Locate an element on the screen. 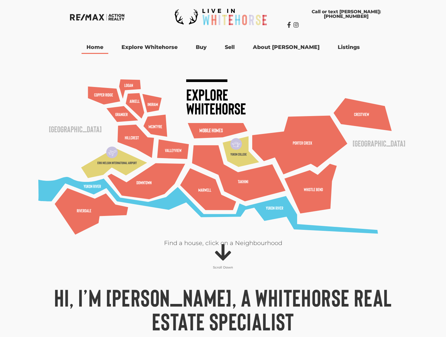 This screenshot has height=337, width=446. p: Find a house, click on a Neighbourhood is located at coordinates (223, 243).